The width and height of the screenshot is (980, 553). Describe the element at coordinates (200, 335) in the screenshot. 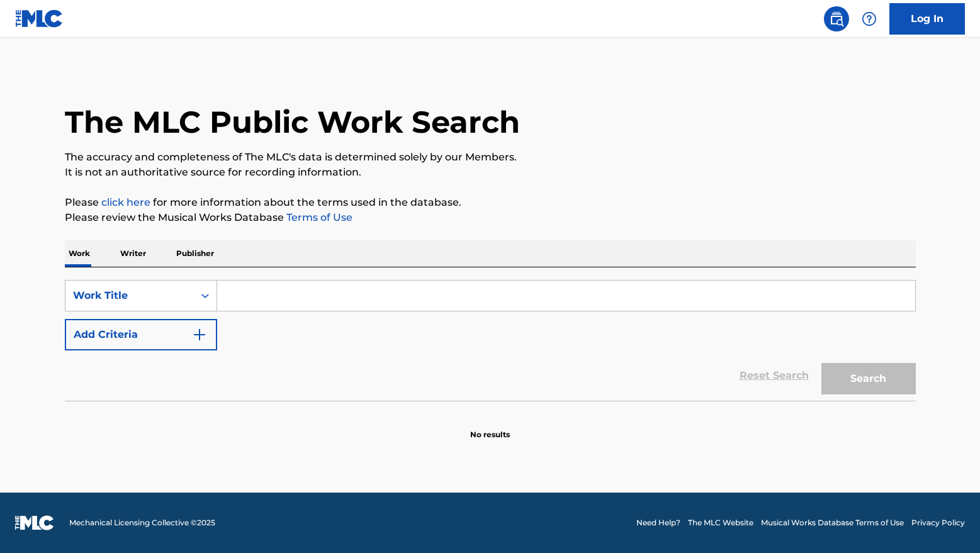

I see `img: 9d2ae6d4665cec9f34b9.svg` at that location.